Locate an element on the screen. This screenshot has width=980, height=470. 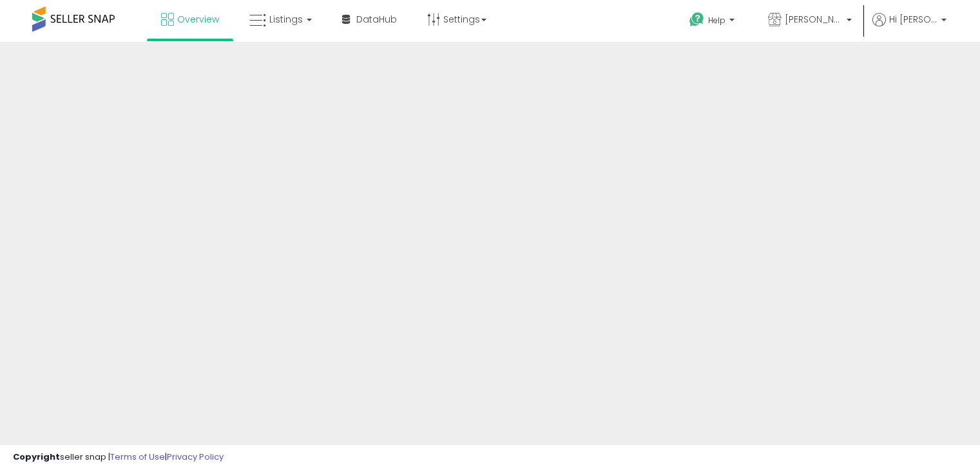
strong: Copyright is located at coordinates (36, 457).